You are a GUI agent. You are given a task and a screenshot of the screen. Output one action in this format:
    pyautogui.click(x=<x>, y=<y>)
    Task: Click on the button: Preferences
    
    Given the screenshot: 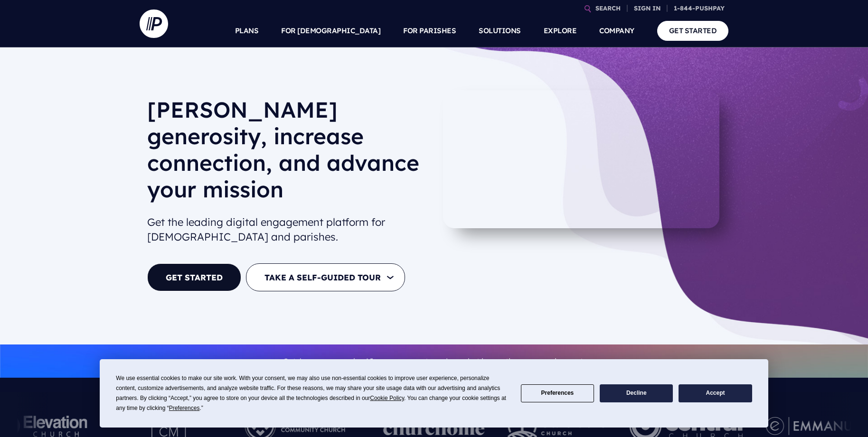 What is the action you would take?
    pyautogui.click(x=557, y=394)
    